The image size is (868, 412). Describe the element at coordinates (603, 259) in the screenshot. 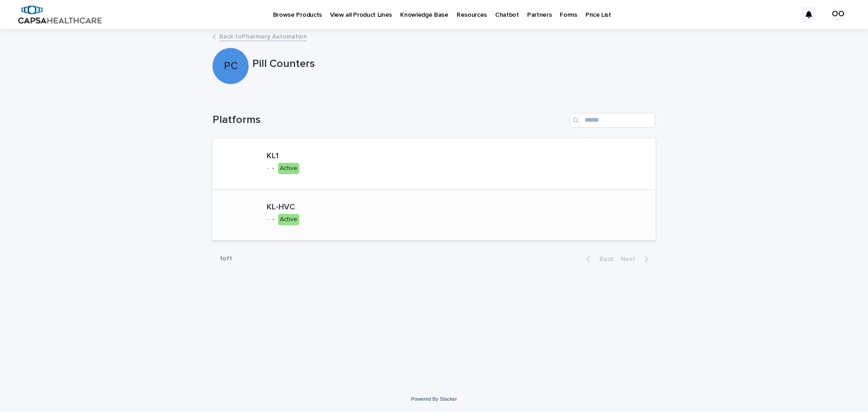

I see `span: Back` at that location.